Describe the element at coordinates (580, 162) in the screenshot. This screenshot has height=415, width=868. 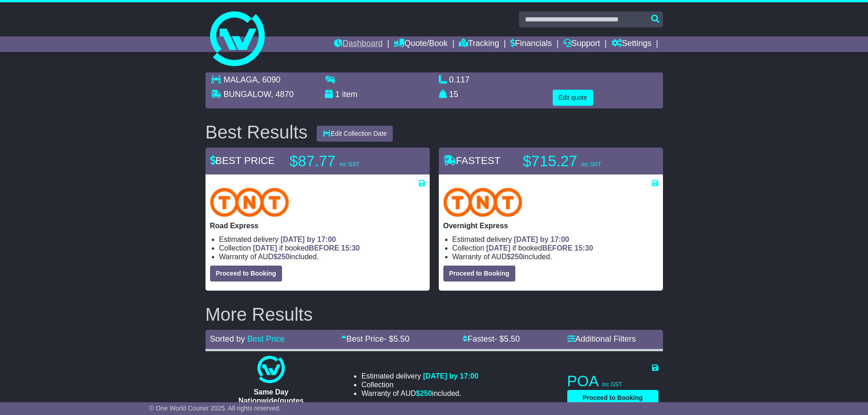
I see `p: $715.27` at that location.